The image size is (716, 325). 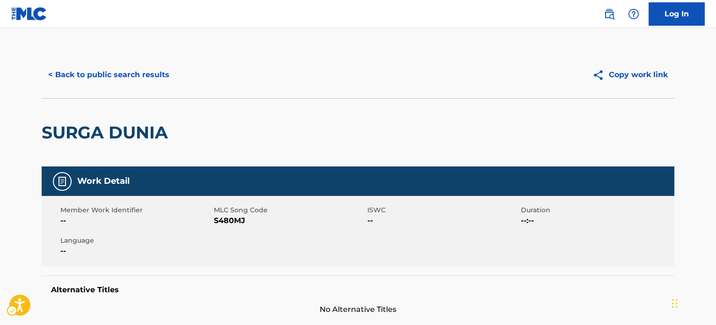 What do you see at coordinates (289, 210) in the screenshot?
I see `span: MLC Song Code` at bounding box center [289, 210].